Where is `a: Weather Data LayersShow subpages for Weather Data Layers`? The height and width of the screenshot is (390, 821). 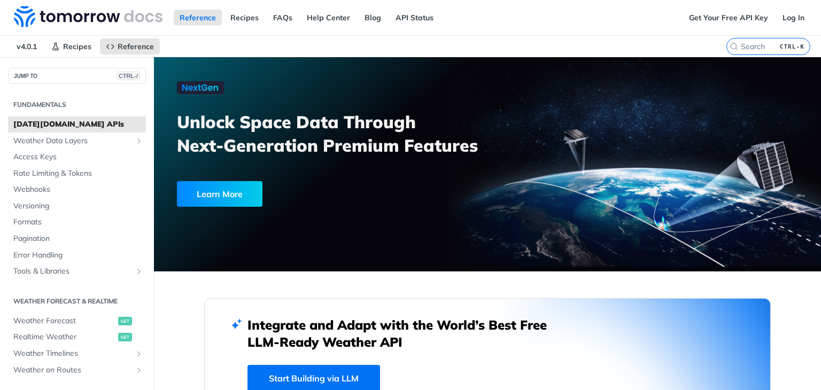 a: Weather Data LayersShow subpages for Weather Data Layers is located at coordinates (77, 141).